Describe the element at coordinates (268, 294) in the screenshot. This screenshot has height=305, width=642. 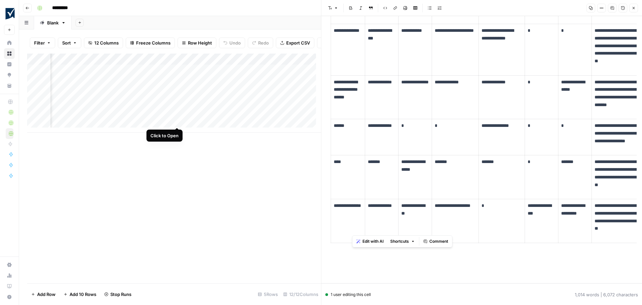
I see `div: 5 Rows` at that location.